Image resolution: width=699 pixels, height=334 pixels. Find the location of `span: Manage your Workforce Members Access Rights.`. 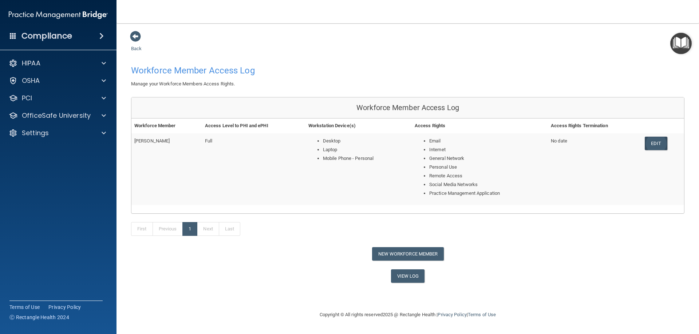

span: Manage your Workforce Members Access Rights. is located at coordinates (183, 84).